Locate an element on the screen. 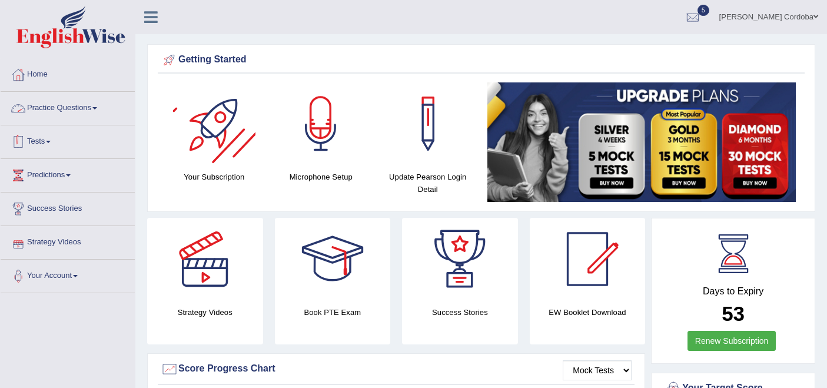 The image size is (827, 388). h4: Update Pearson Login Detail is located at coordinates (428, 183).